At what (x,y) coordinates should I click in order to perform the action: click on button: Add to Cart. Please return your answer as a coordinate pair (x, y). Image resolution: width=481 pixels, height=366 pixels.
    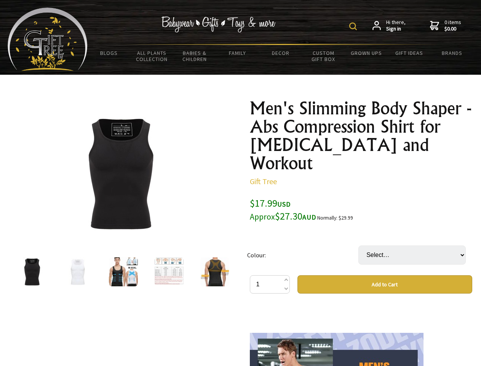
    Looking at the image, I should click on (385, 284).